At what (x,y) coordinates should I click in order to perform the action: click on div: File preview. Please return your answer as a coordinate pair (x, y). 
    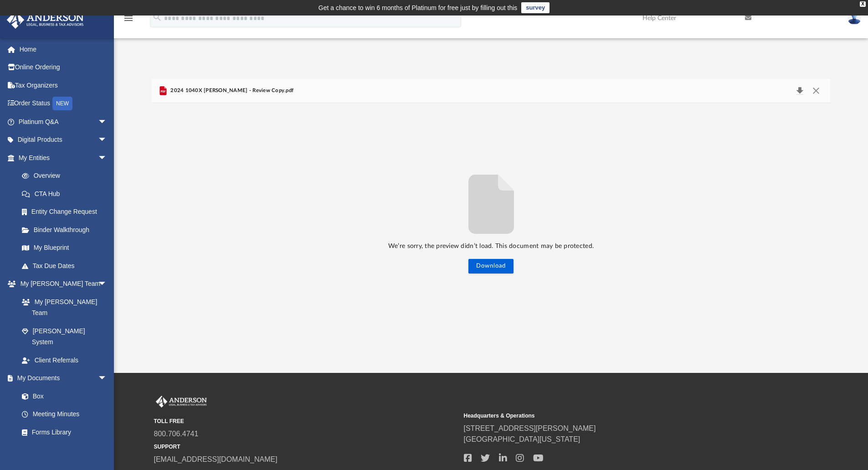
    Looking at the image, I should click on (491, 221).